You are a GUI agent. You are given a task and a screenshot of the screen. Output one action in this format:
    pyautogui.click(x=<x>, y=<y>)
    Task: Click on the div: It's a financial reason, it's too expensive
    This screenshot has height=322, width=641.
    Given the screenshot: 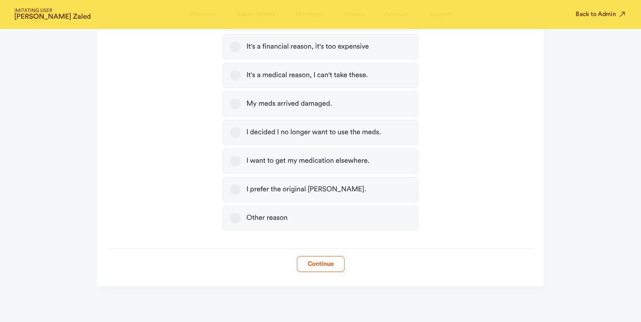 What is the action you would take?
    pyautogui.click(x=307, y=47)
    